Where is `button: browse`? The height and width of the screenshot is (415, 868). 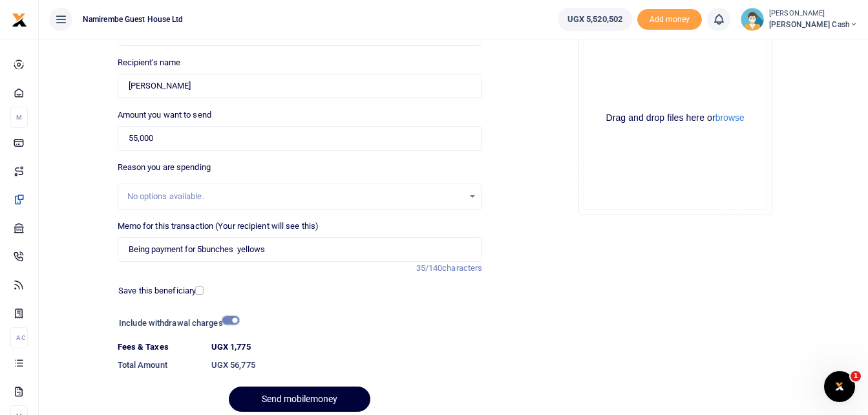 button: browse is located at coordinates (729, 117).